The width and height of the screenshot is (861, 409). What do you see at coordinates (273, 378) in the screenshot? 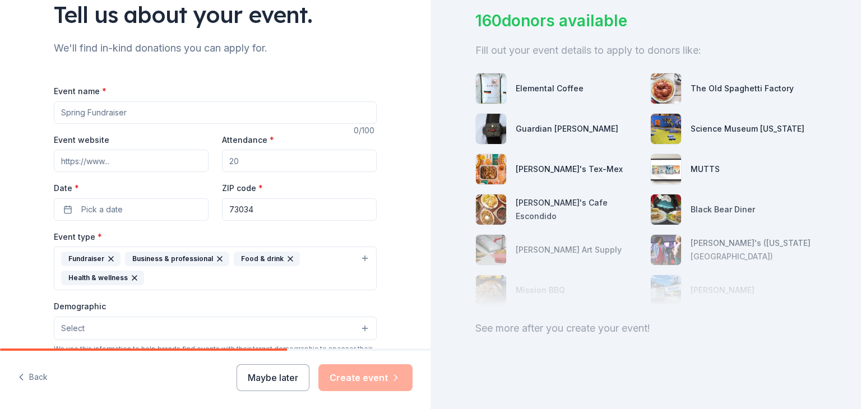
I see `button: Maybe later` at bounding box center [273, 378].